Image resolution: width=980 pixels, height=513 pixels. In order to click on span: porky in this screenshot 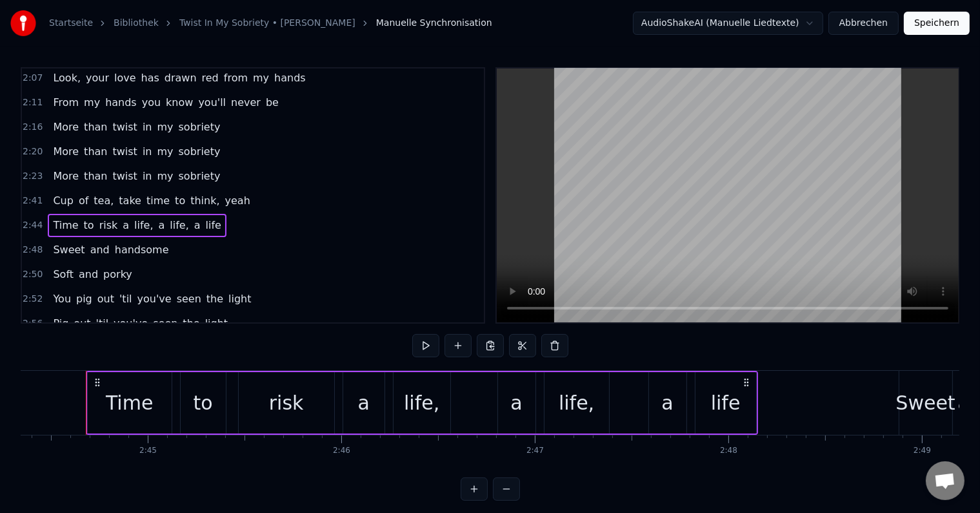, I will do `click(117, 274)`.